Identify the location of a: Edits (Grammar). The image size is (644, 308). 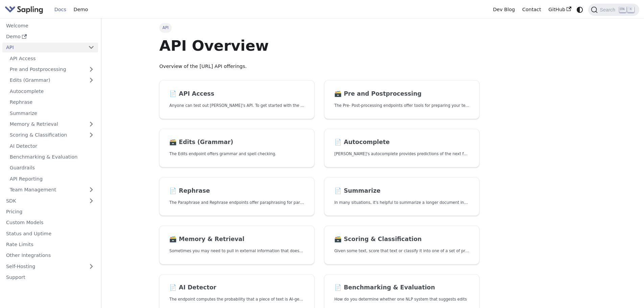
(52, 80).